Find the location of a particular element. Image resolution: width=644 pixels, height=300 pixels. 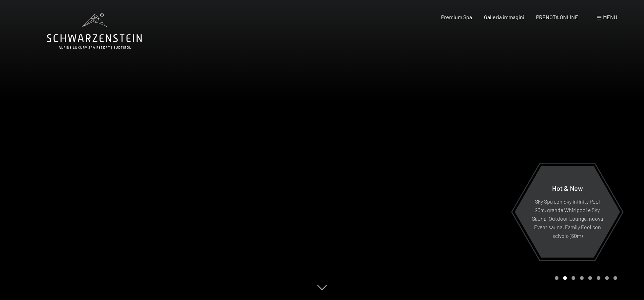

span: Premium Spa is located at coordinates (456, 17).